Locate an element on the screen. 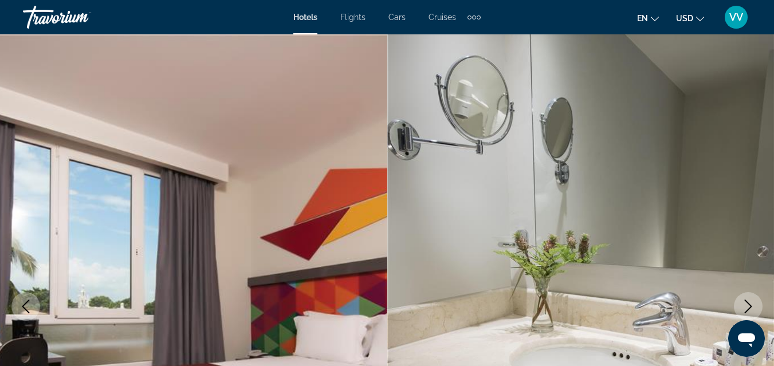  span: VV is located at coordinates (736, 17).